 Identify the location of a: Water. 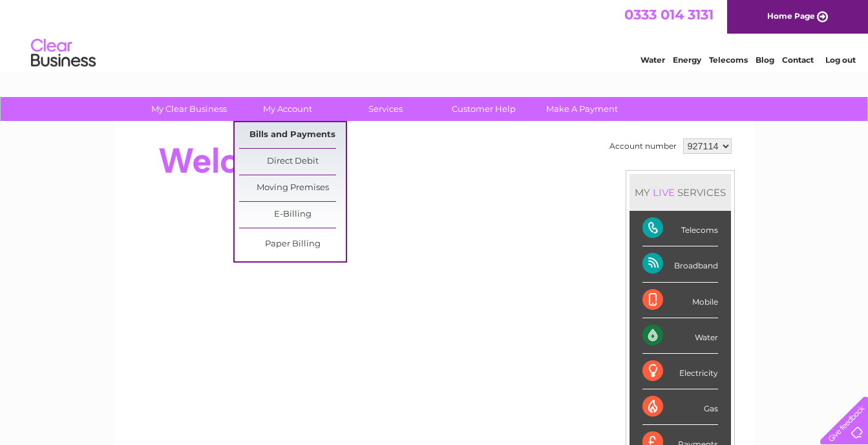
(653, 60).